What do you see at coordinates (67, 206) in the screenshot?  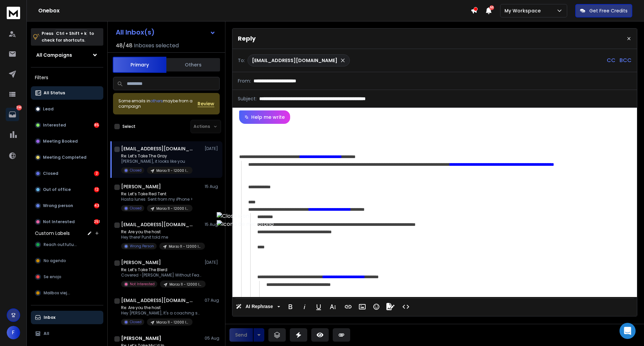 I see `button: Wrong person43` at bounding box center [67, 206].